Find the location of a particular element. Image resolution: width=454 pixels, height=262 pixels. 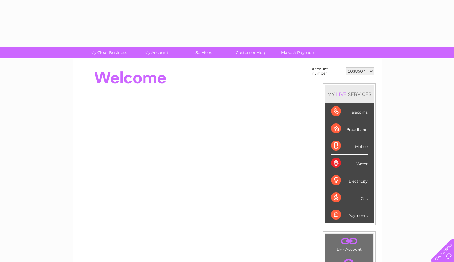

div: LIVE is located at coordinates (341, 94).